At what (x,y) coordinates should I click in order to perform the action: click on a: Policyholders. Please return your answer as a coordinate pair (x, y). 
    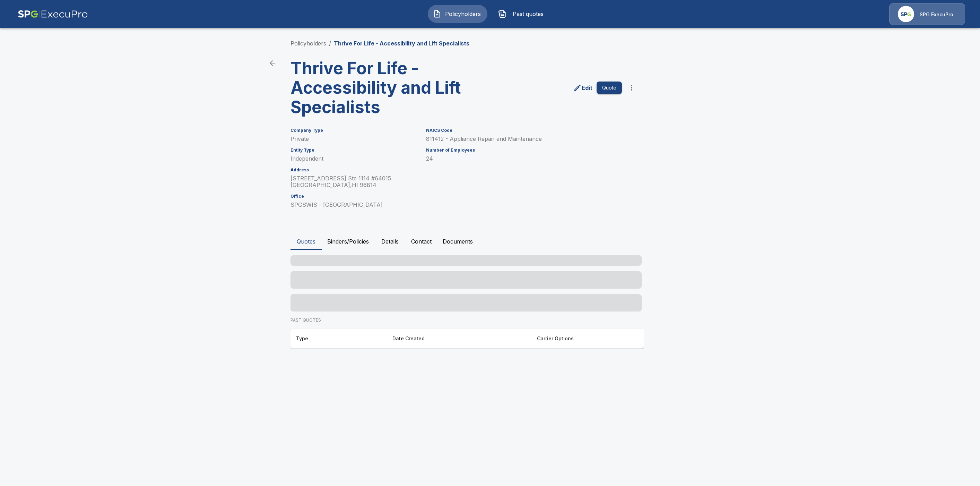
    Looking at the image, I should click on (308, 43).